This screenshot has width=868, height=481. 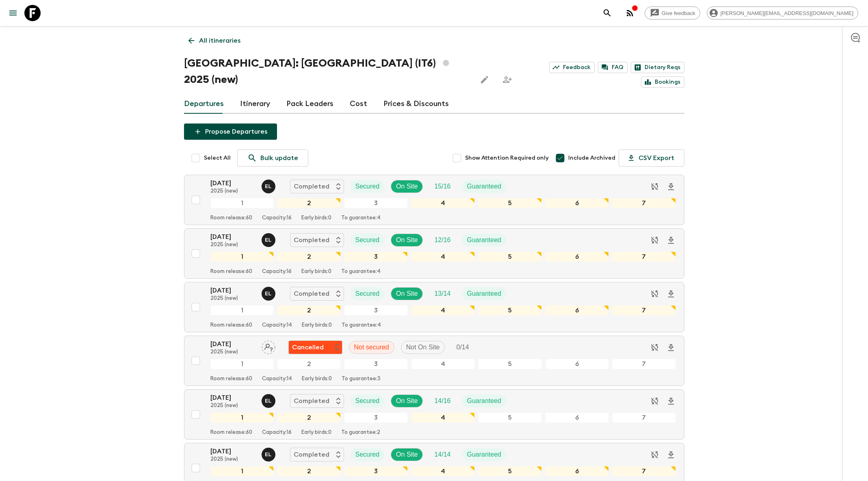 What do you see at coordinates (442, 454) in the screenshot?
I see `p: 14 / 14` at bounding box center [442, 454].